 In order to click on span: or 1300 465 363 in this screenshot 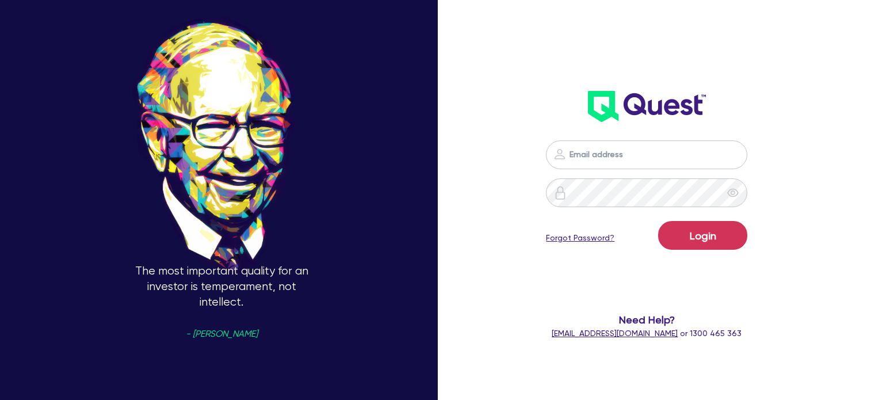, I will do `click(646, 333)`.